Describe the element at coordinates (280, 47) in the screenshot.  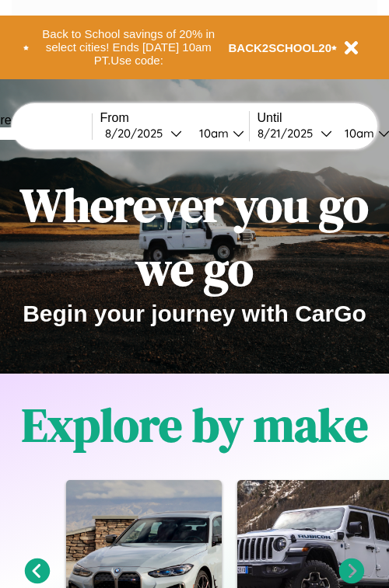
I see `b: BACK2SCHOOL20` at that location.